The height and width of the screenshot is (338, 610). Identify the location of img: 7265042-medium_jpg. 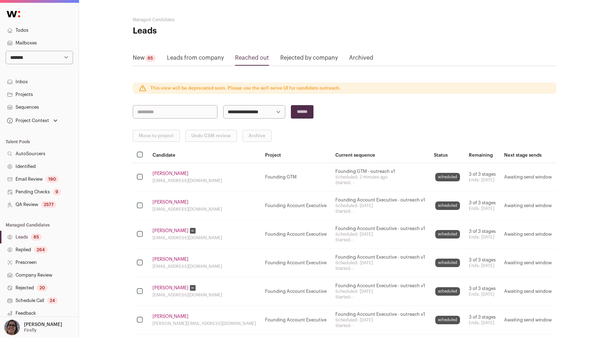
(12, 328).